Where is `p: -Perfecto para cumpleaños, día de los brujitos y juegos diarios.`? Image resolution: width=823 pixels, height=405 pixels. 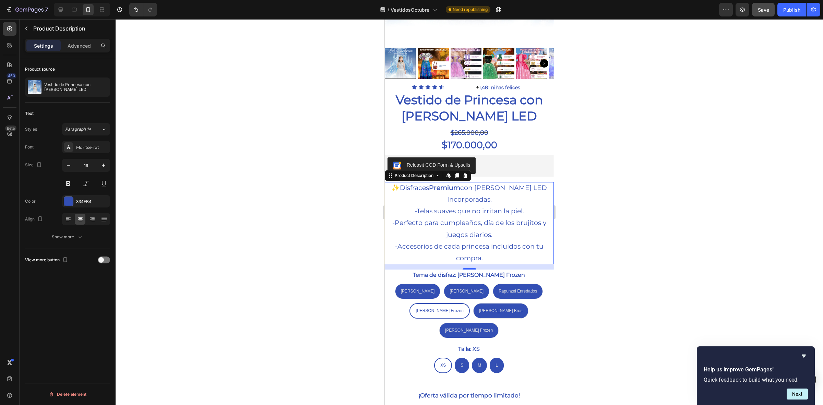
p: -Perfecto para cumpleaños, día de los brujitos y juegos diarios. is located at coordinates (84, 209).